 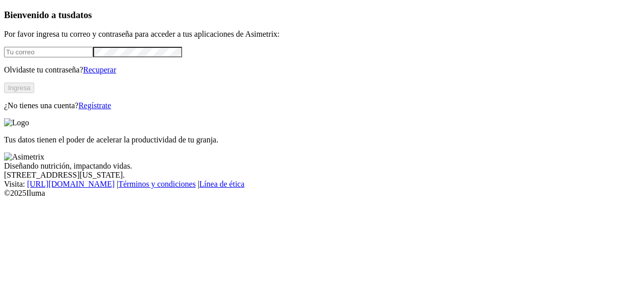 I want to click on span: datos, so click(x=81, y=15).